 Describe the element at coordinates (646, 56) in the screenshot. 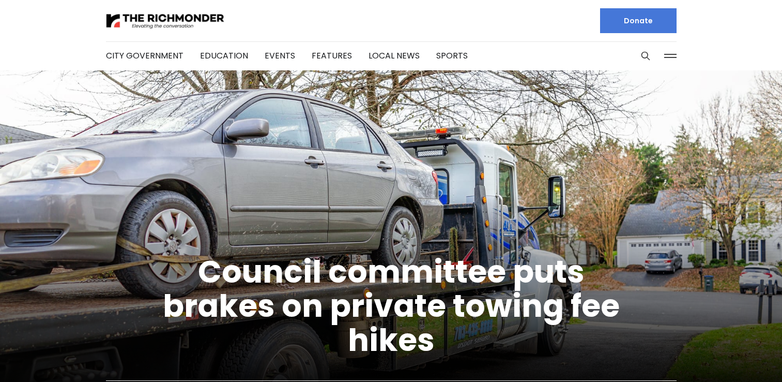

I see `button: Search this site` at that location.